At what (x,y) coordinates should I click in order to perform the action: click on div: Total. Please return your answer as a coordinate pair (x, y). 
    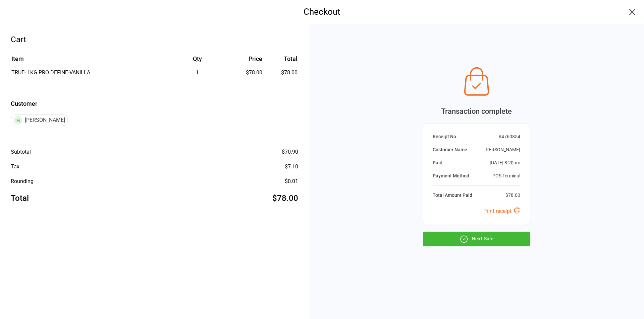
    Looking at the image, I should click on (20, 198).